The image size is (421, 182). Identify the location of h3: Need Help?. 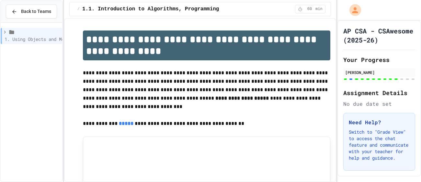
(379, 122).